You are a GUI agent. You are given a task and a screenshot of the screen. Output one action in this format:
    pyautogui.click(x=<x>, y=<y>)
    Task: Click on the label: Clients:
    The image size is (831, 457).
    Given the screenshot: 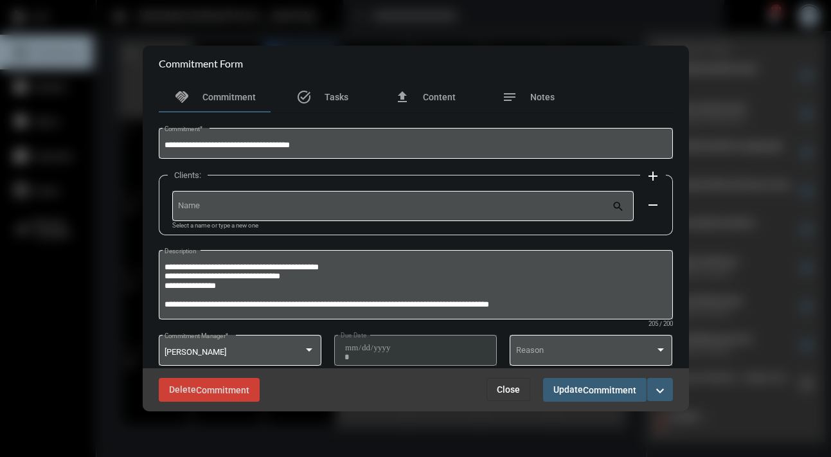 What is the action you would take?
    pyautogui.click(x=188, y=175)
    